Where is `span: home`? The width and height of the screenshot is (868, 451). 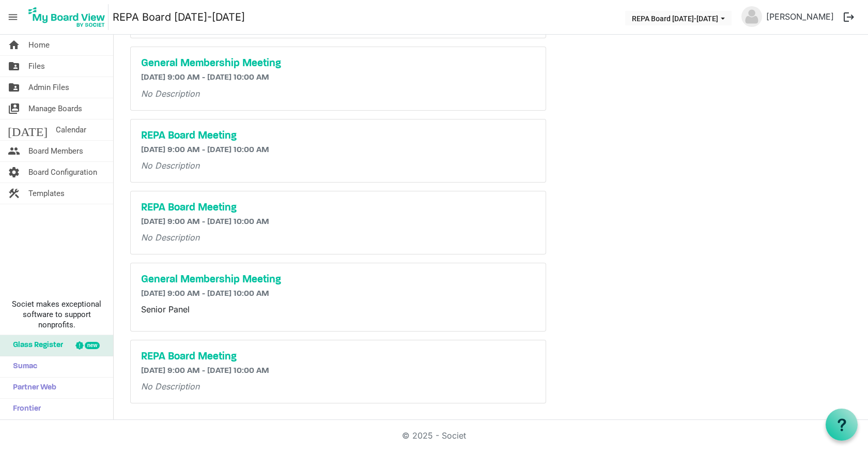
span: home is located at coordinates (14, 45).